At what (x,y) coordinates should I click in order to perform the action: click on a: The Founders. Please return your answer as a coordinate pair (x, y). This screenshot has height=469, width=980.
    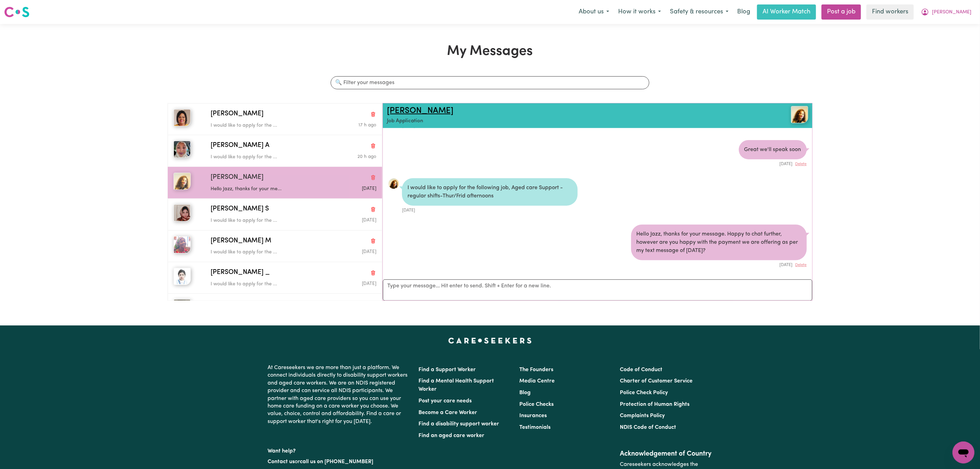
    Looking at the image, I should click on (536, 369).